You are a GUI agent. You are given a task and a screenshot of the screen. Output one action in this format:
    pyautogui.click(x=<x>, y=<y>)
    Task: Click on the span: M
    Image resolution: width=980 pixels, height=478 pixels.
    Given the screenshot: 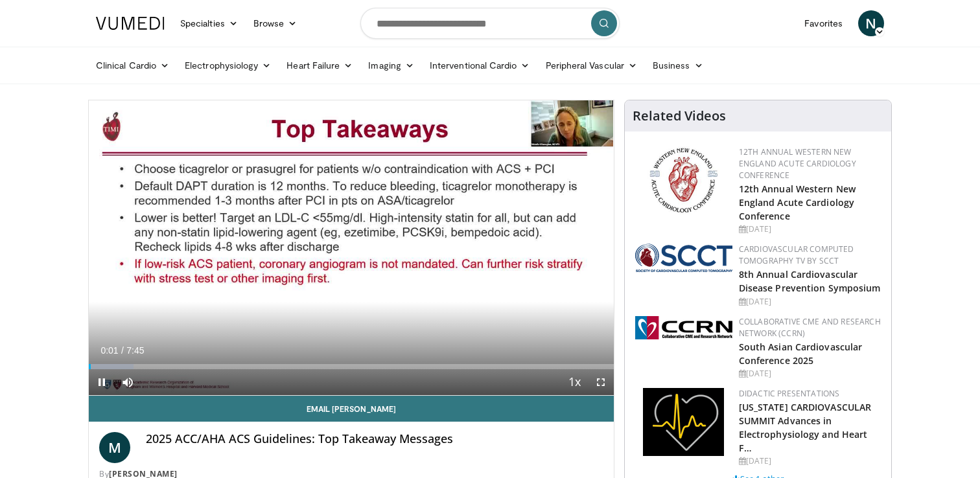 What is the action you would take?
    pyautogui.click(x=115, y=448)
    